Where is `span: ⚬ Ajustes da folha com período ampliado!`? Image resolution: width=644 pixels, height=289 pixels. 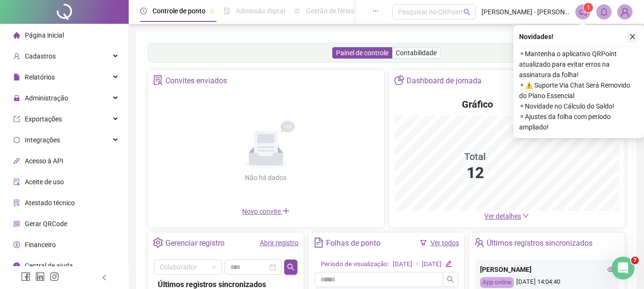 span: ⚬ Ajustes da folha com período ampliado! is located at coordinates (578, 122).